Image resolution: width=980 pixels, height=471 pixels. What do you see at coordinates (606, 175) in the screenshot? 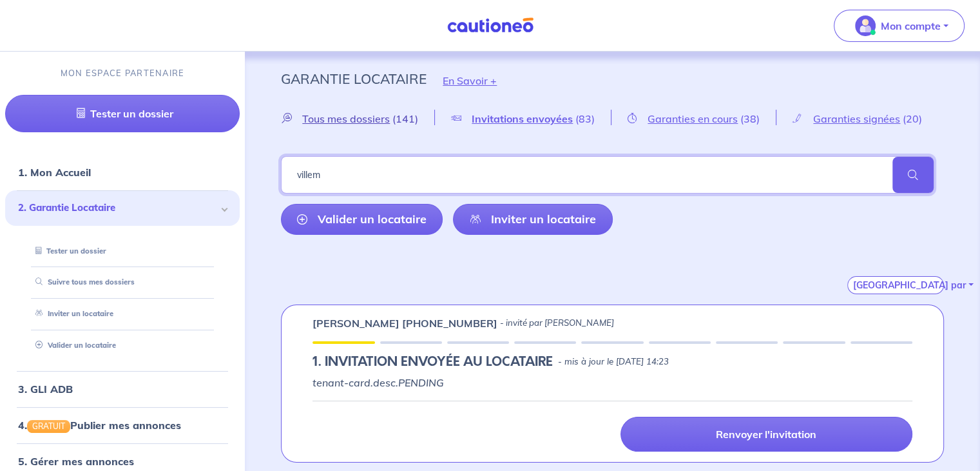
I see `input: Rechercher par nom / prénom / mail du locataire` at bounding box center [606, 175].